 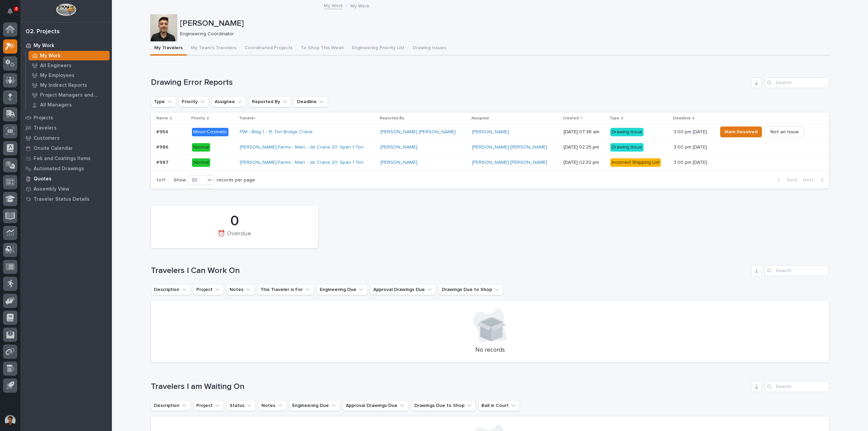 I want to click on p: Travelers, so click(x=45, y=128).